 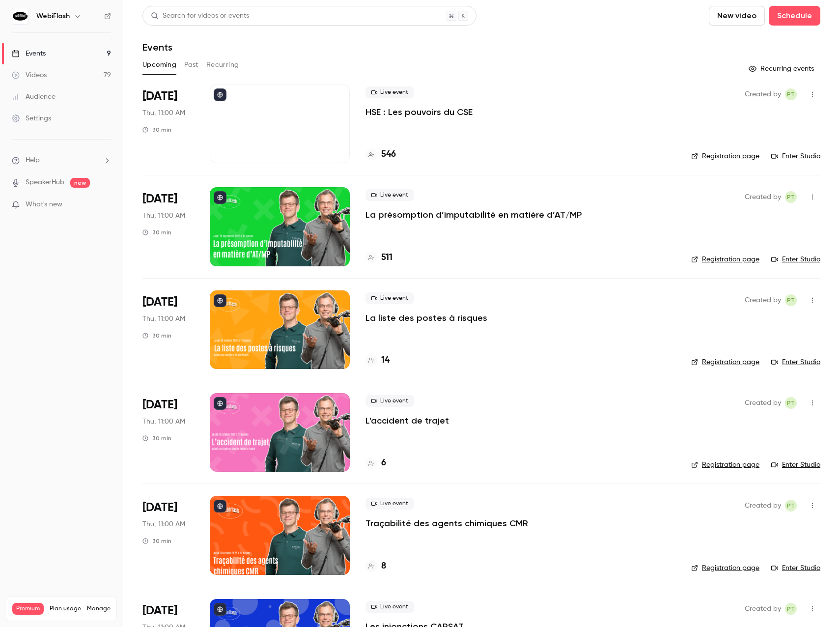 I want to click on a: 8, so click(x=375, y=566).